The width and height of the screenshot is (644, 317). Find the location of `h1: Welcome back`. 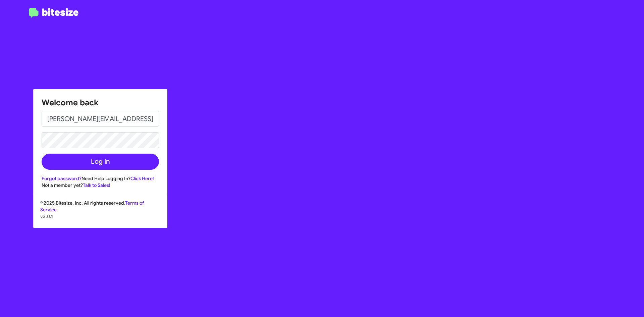

h1: Welcome back is located at coordinates (100, 103).